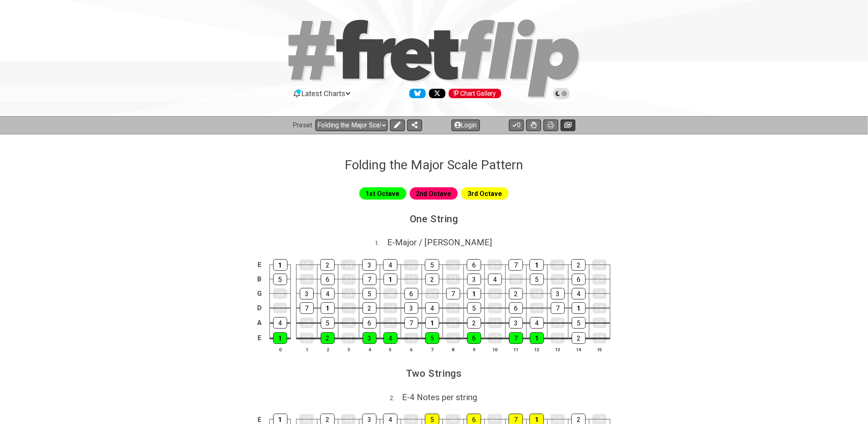  What do you see at coordinates (302, 125) in the screenshot?
I see `span: Preset` at bounding box center [302, 125].